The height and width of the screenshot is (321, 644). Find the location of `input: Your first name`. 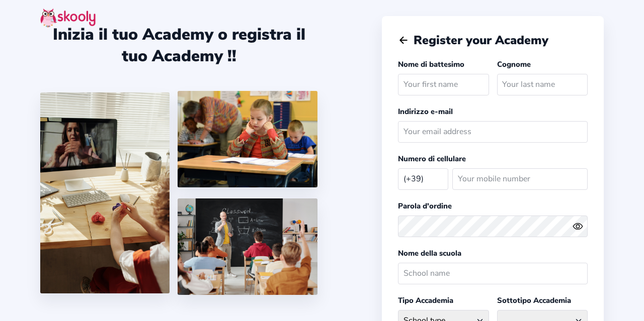

input: Your first name is located at coordinates (443, 85).